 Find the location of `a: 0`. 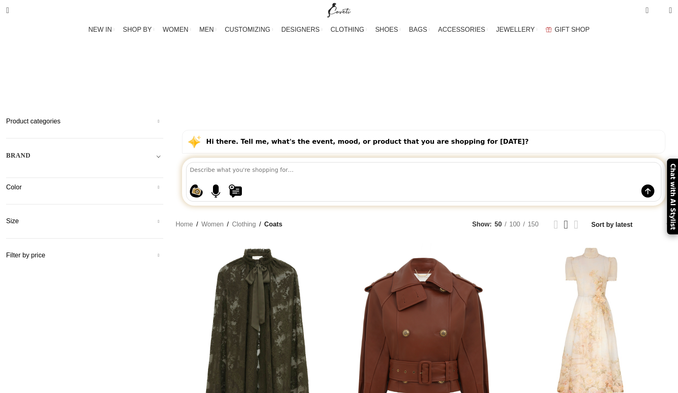

a: 0 is located at coordinates (646, 10).